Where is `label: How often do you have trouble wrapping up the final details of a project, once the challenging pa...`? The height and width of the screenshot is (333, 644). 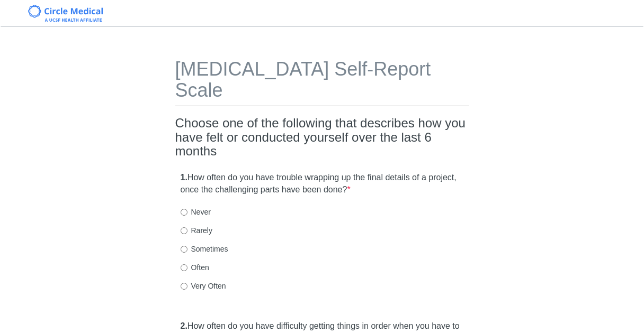
label: How often do you have trouble wrapping up the final details of a project, once the challenging pa... is located at coordinates (322, 184).